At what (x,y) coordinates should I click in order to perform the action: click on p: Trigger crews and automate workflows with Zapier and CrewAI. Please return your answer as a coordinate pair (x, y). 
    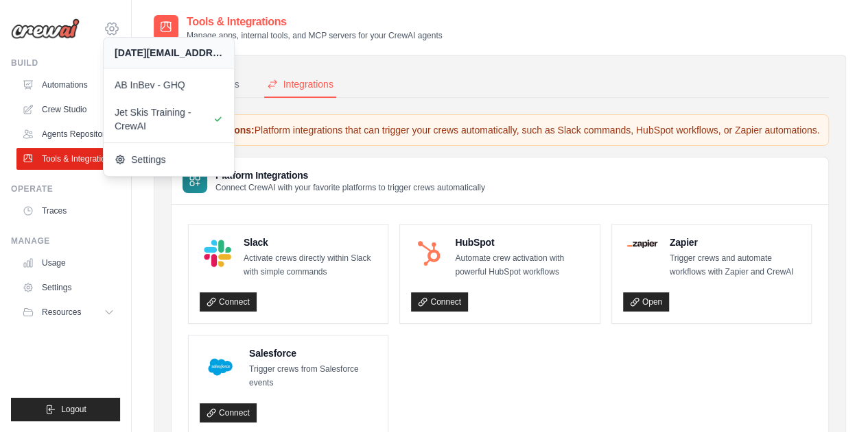
    Looking at the image, I should click on (735, 265).